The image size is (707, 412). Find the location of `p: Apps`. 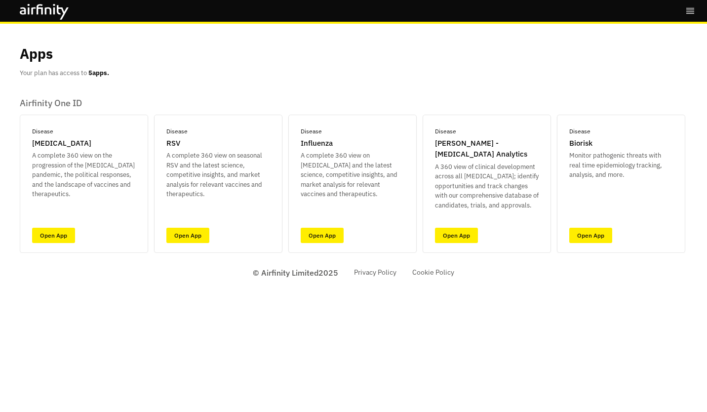

p: Apps is located at coordinates (36, 54).